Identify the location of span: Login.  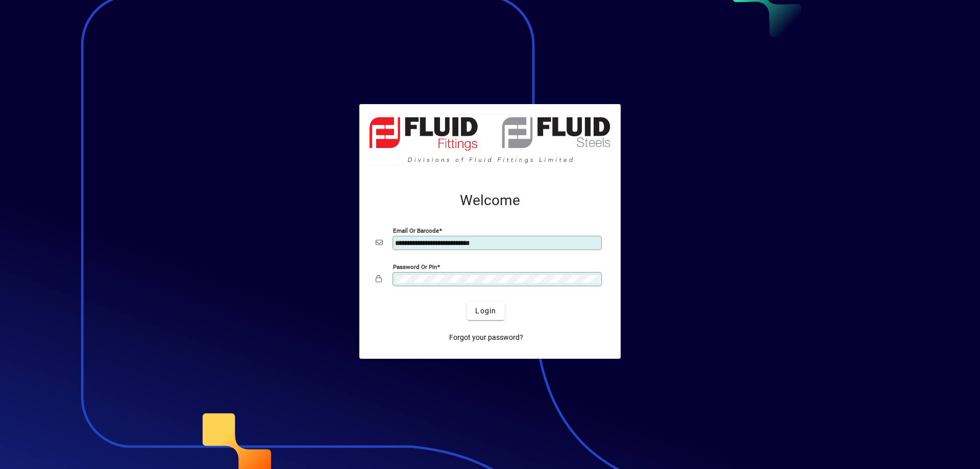
(486, 311).